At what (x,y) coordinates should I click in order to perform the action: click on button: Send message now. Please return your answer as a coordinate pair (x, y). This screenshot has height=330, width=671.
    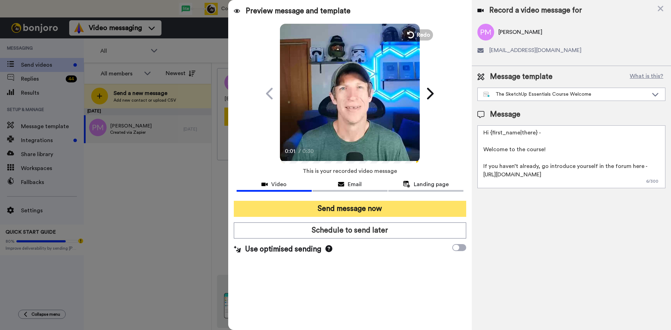
    Looking at the image, I should click on (350, 209).